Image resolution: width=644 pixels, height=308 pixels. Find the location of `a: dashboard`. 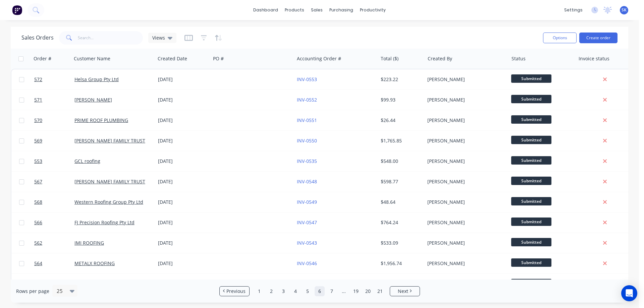

a: dashboard is located at coordinates (265, 10).